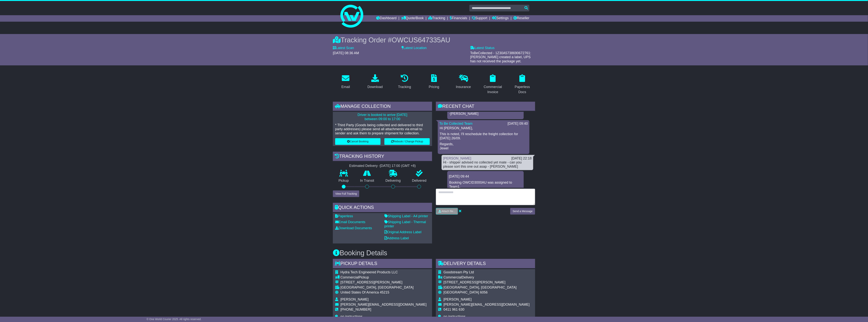 This screenshot has height=322, width=868. What do you see at coordinates (434, 253) in the screenshot?
I see `h3: Booking Details` at bounding box center [434, 253].